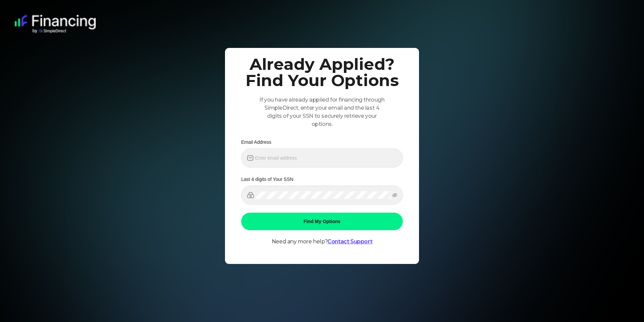 The width and height of the screenshot is (644, 322). Describe the element at coordinates (322, 221) in the screenshot. I see `button: Find My Options` at that location.